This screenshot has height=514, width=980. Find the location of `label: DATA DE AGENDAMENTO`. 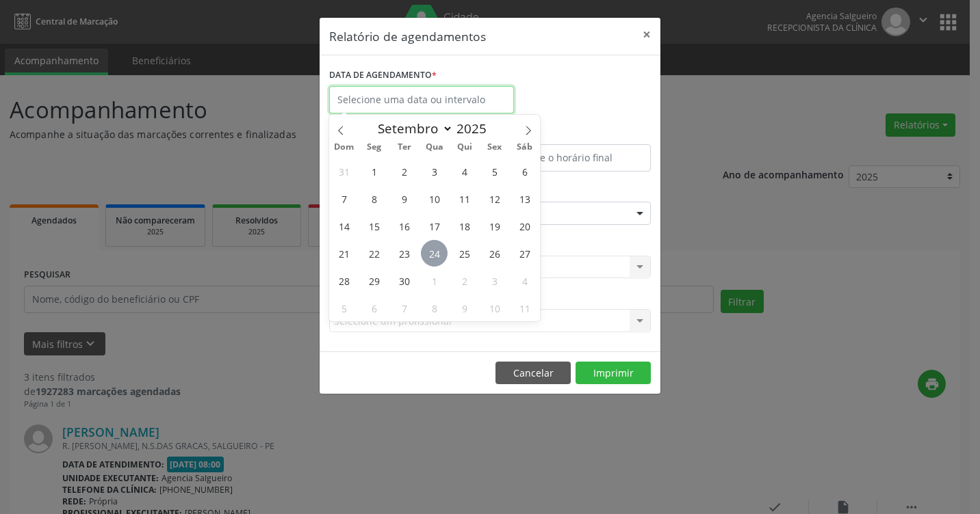

label: DATA DE AGENDAMENTO is located at coordinates (383, 75).